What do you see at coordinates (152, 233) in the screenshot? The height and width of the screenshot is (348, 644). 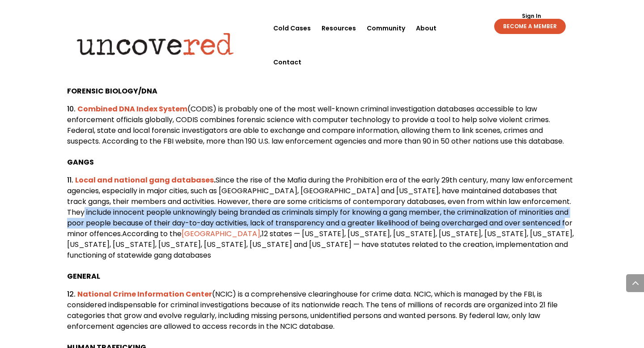 I see `span: According to the` at bounding box center [152, 233].